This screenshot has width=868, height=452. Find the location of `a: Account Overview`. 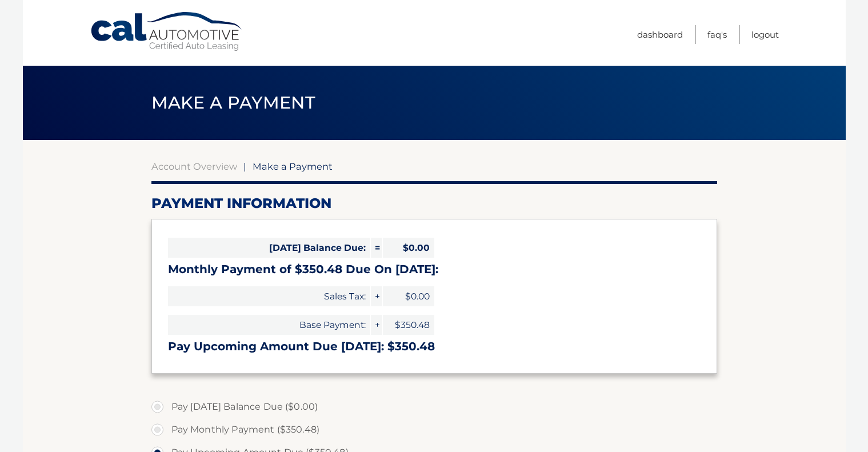

a: Account Overview is located at coordinates (194, 166).